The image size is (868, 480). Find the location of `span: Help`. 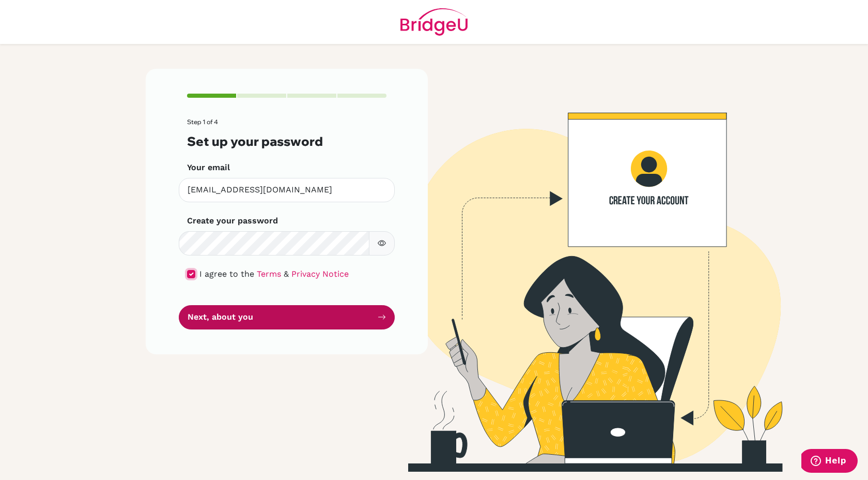

span: Help is located at coordinates (34, 12).